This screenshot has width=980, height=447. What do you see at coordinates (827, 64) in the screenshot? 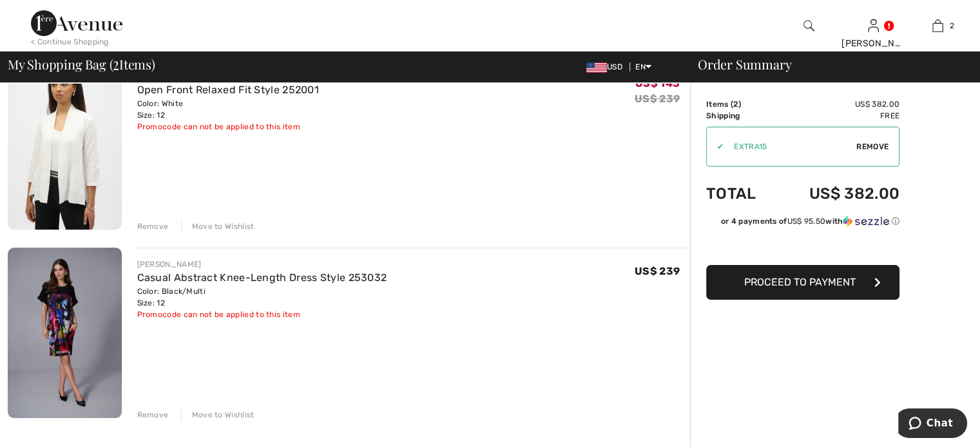
I see `div: Order Summary` at bounding box center [827, 64].